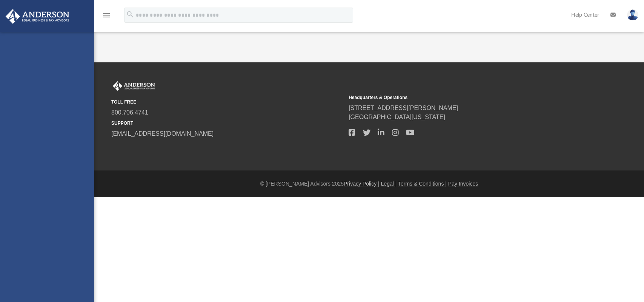 The height and width of the screenshot is (302, 644). I want to click on a: Legal |, so click(389, 184).